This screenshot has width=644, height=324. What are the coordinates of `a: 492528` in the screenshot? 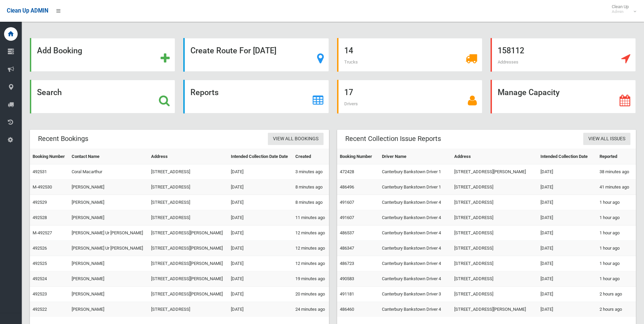 It's located at (40, 217).